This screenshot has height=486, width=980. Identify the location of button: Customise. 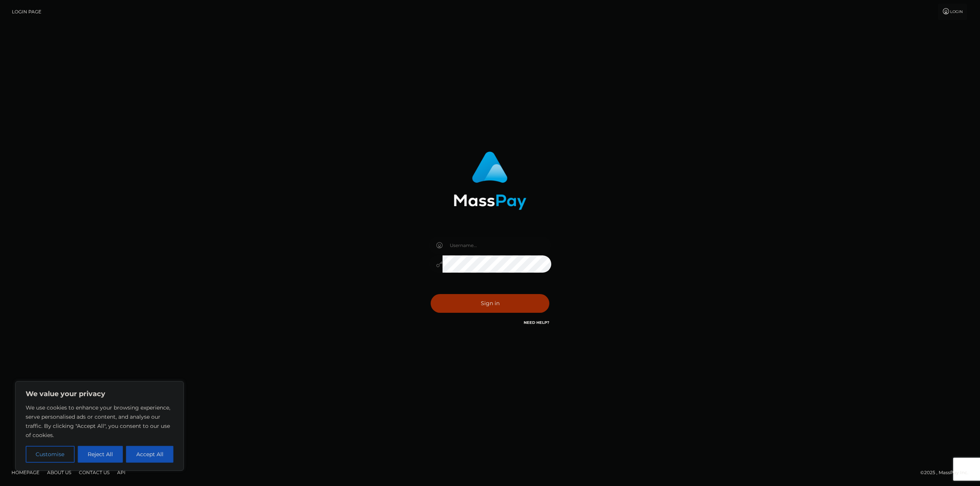
(50, 454).